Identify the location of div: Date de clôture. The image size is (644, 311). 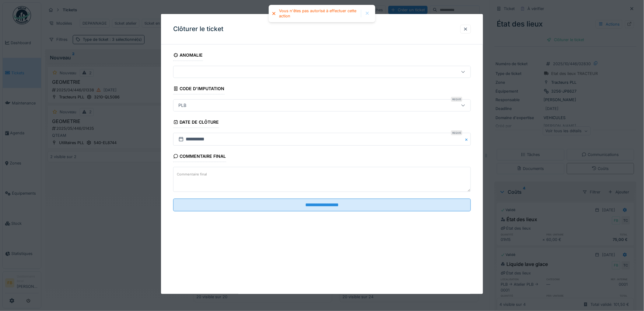
(196, 123).